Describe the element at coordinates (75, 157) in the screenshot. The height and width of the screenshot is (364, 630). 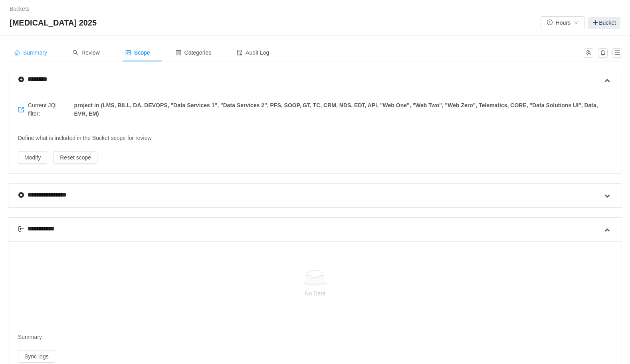
I see `button: Reset scope` at that location.